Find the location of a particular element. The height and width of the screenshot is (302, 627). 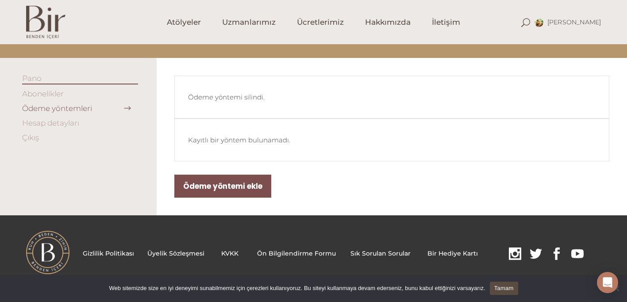

a: Abonelikler is located at coordinates (43, 94).